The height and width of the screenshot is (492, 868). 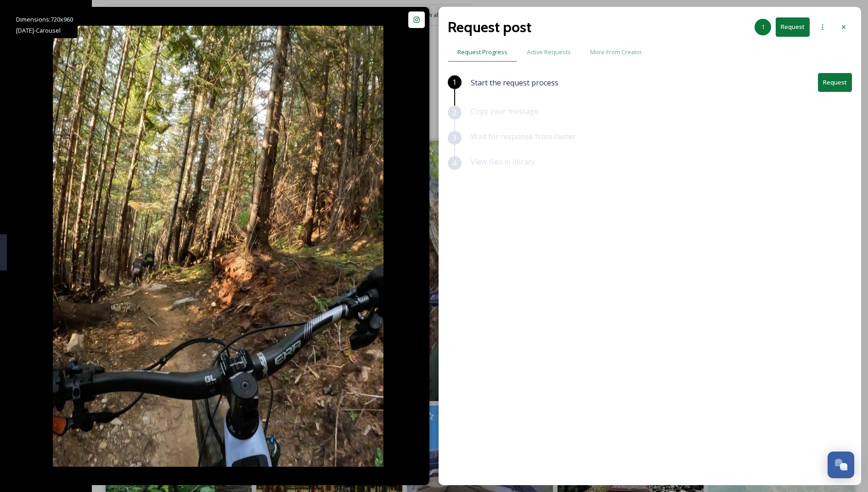 What do you see at coordinates (616, 52) in the screenshot?
I see `span: More From Creator` at bounding box center [616, 52].